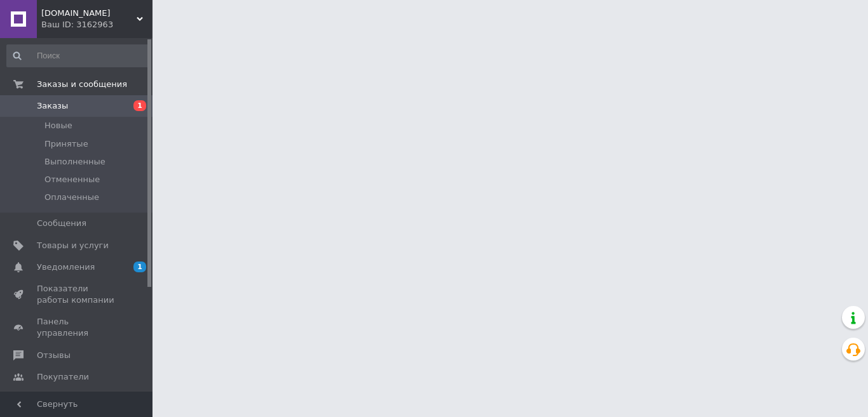 The height and width of the screenshot is (417, 868). I want to click on span: Отмененные, so click(72, 180).